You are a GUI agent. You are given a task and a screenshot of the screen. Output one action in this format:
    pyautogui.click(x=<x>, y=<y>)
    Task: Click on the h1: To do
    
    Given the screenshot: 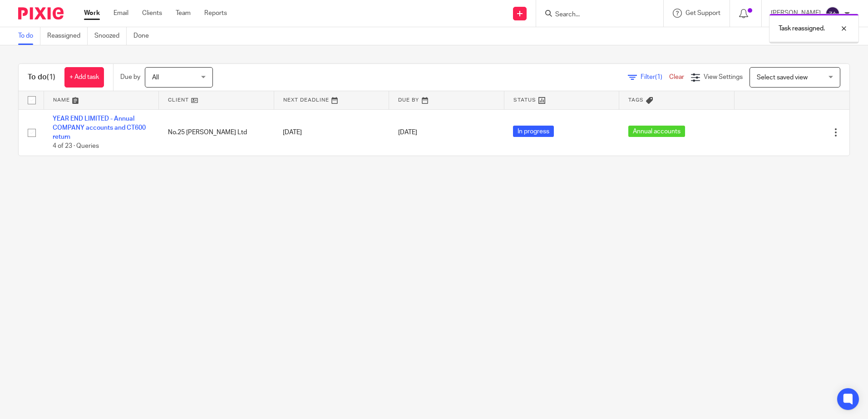 What is the action you would take?
    pyautogui.click(x=41, y=77)
    